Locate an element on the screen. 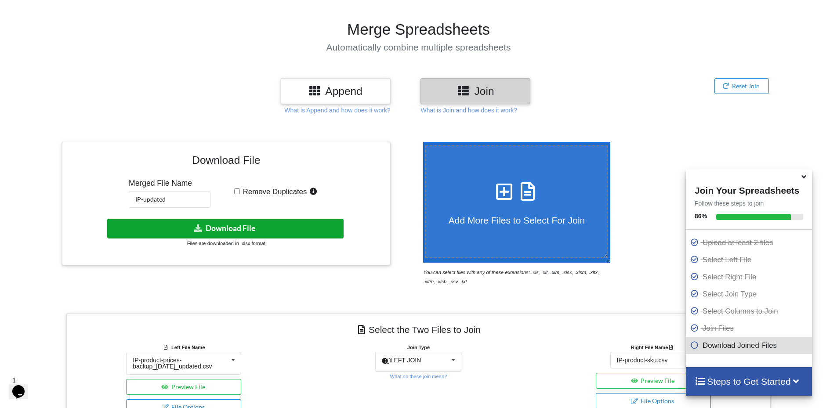 The image size is (837, 408). b: Right File Name is located at coordinates (653, 348).